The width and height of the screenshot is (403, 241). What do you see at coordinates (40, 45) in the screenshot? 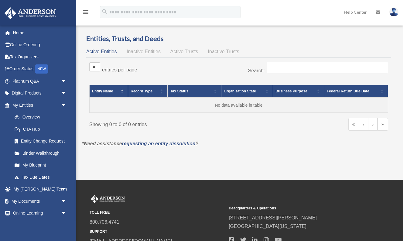
I see `a: Online Ordering` at bounding box center [40, 45].